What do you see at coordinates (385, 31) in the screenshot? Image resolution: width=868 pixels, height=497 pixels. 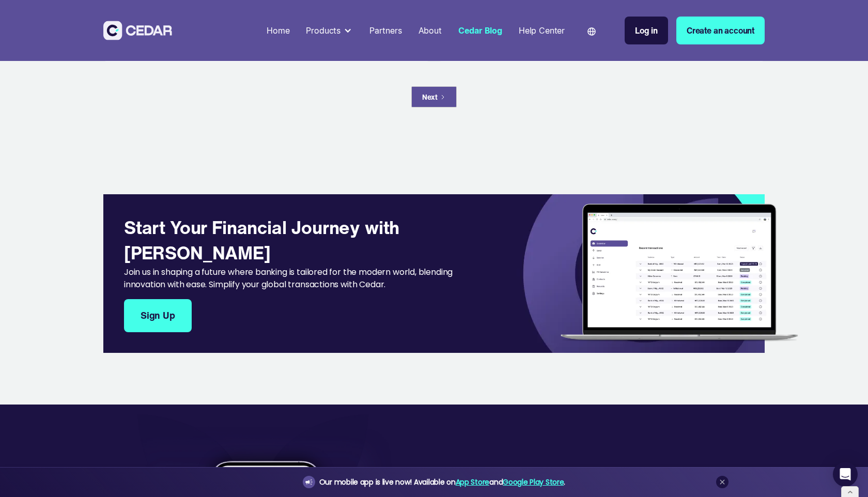 I see `a: Partners` at bounding box center [385, 31].